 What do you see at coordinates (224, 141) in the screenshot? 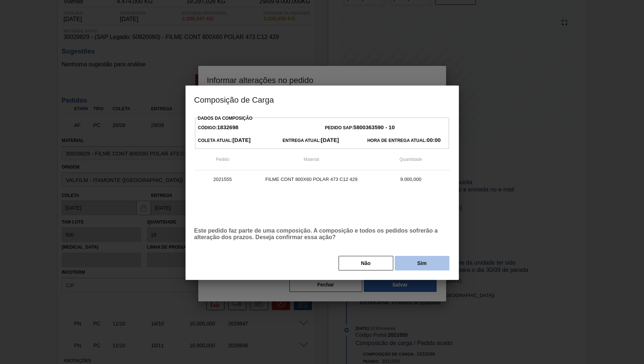
I see `span: Coleta Atual:` at bounding box center [224, 141].